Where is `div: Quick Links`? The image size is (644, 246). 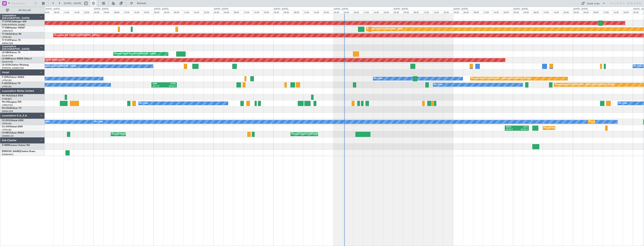
div: Quick Links is located at coordinates (593, 4).